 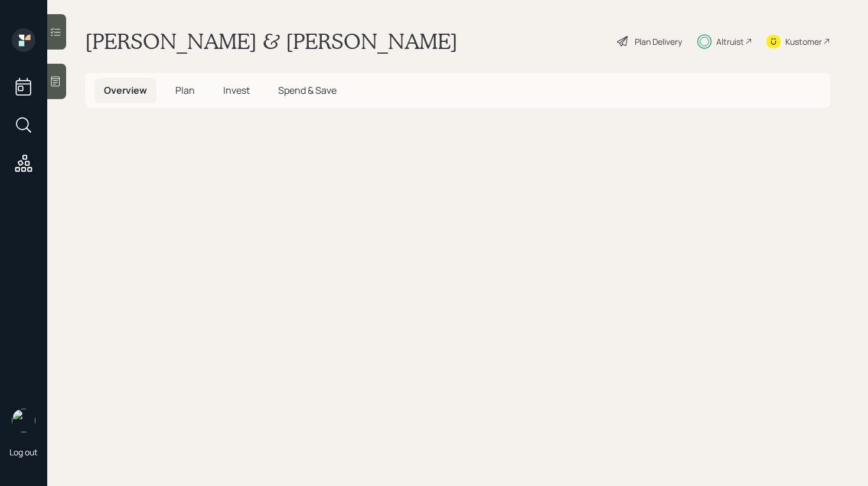 What do you see at coordinates (125, 90) in the screenshot?
I see `span: Overview` at bounding box center [125, 90].